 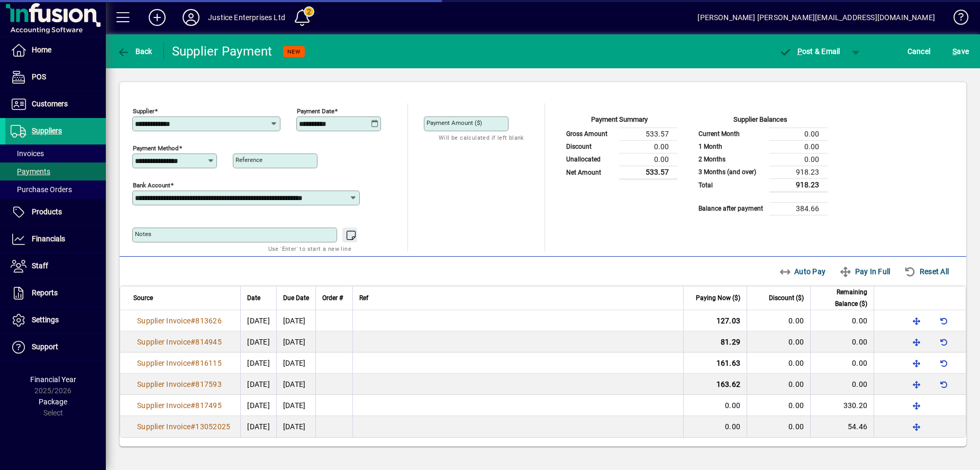 What do you see at coordinates (50, 104) in the screenshot?
I see `span: Customers` at bounding box center [50, 104].